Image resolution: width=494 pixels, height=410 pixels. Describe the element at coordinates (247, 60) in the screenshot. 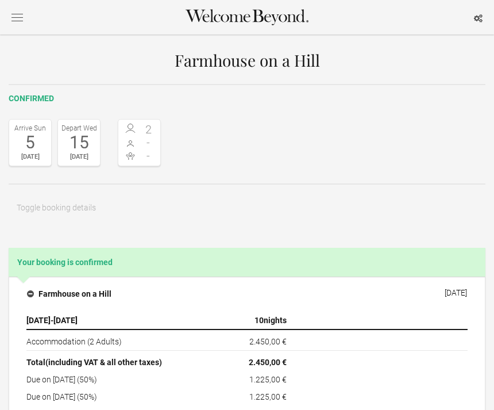

I see `h1: Farmhouse on a Hill` at that location.